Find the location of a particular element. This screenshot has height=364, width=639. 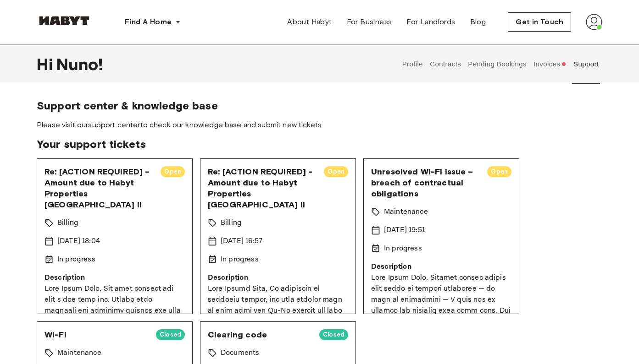

img: Habyt is located at coordinates (64, 21).